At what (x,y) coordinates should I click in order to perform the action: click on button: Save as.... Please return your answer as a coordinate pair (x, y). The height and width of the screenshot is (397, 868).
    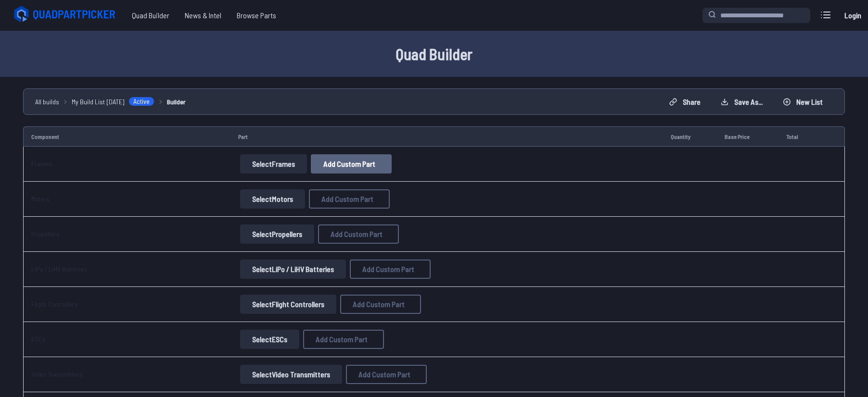
    Looking at the image, I should click on (741, 102).